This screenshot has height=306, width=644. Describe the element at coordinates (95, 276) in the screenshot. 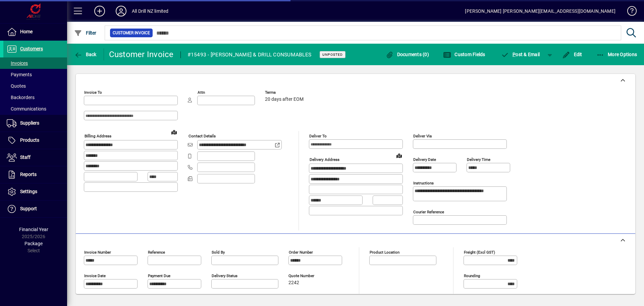

I see `mat-label: Invoice date` at that location.